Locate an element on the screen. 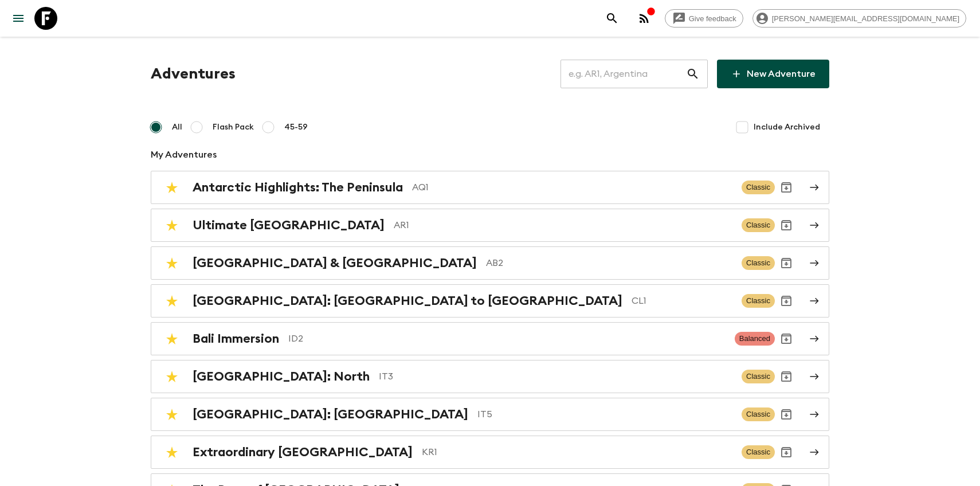 This screenshot has width=980, height=486. span: 45-59 is located at coordinates (295, 127).